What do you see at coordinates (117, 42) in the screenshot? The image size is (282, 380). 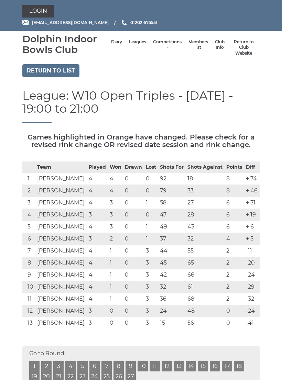 I see `a: Diary` at bounding box center [117, 42].